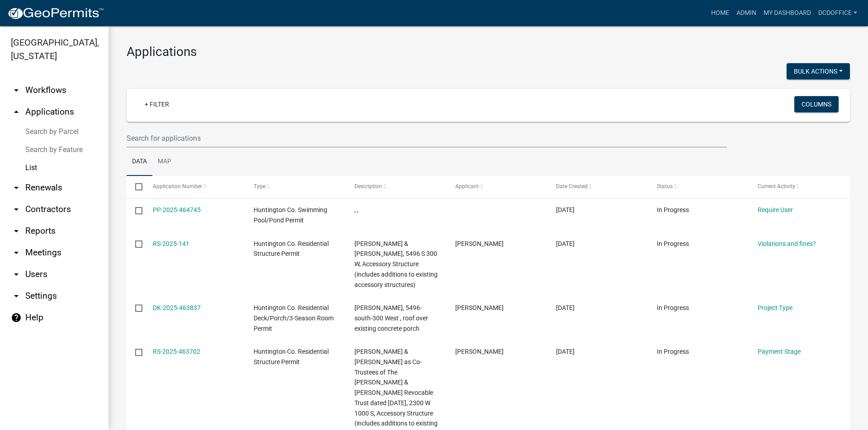 This screenshot has height=430, width=868. What do you see at coordinates (293, 318) in the screenshot?
I see `span: Huntington Co. Residential Deck/Porch/3-Season Room Permit` at bounding box center [293, 318].